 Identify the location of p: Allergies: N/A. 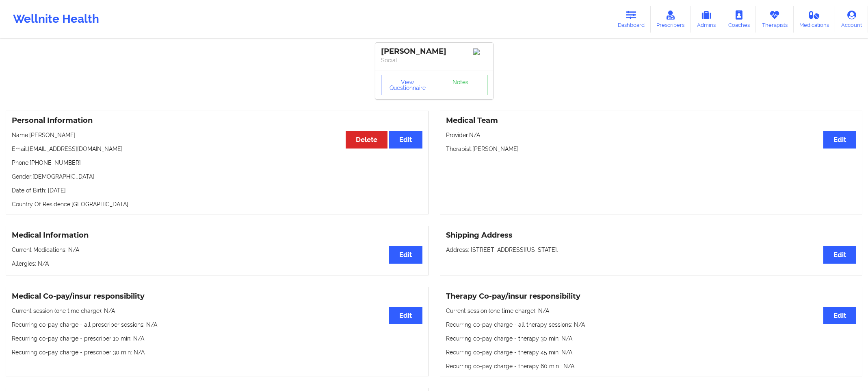
(217, 264).